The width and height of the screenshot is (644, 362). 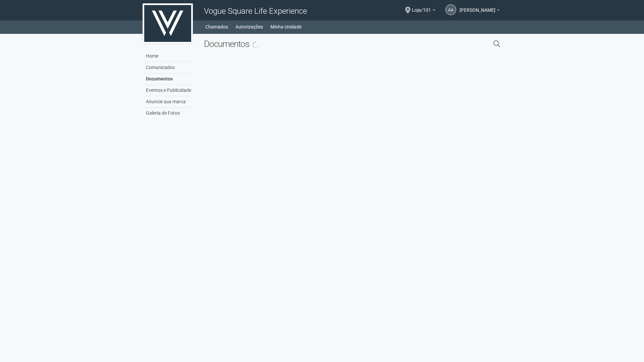 What do you see at coordinates (169, 113) in the screenshot?
I see `a: Galeria de Fotos` at bounding box center [169, 113].